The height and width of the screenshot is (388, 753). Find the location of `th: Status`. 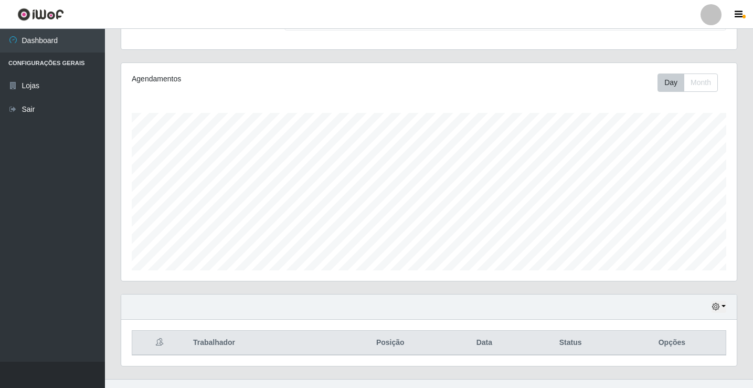

th: Status is located at coordinates (570, 342).